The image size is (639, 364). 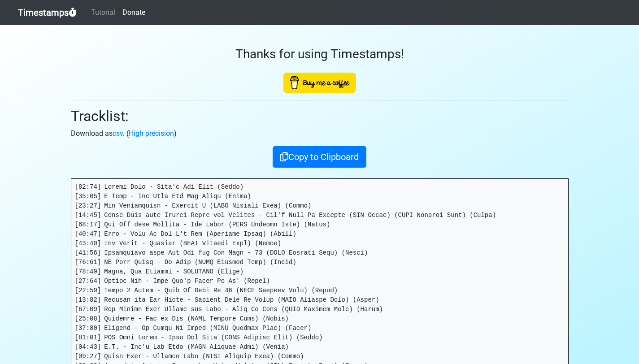 What do you see at coordinates (118, 133) in the screenshot?
I see `a: csv` at bounding box center [118, 133].